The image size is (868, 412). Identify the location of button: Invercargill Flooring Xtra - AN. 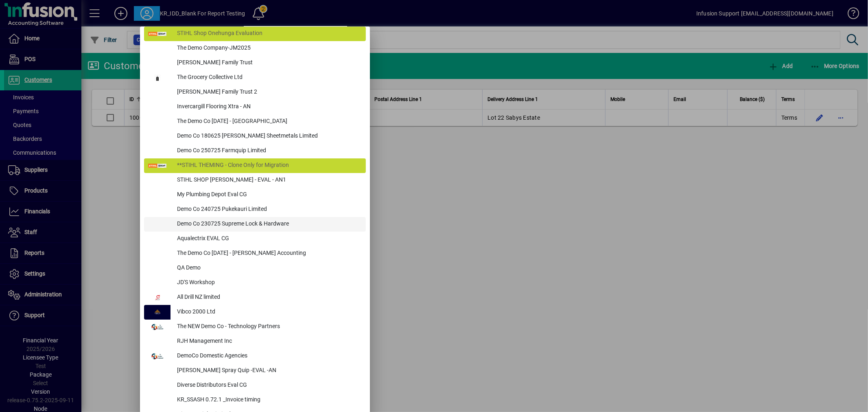
(255, 107).